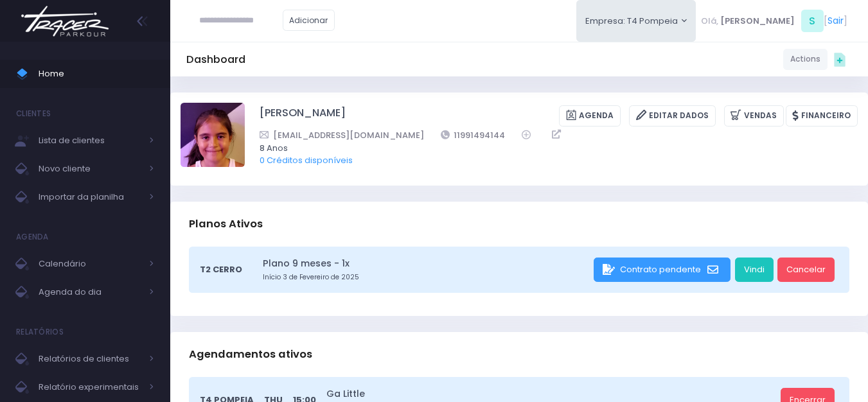  I want to click on span: Olá,, so click(710, 21).